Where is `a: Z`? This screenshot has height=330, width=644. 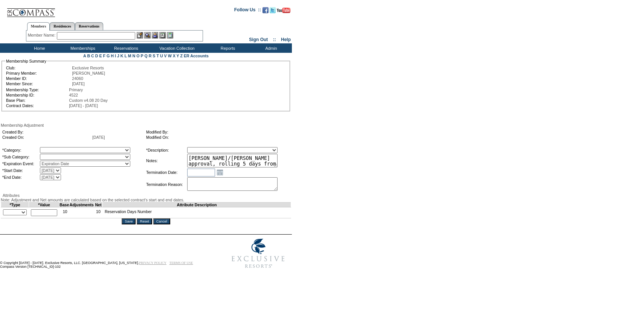
a: Z is located at coordinates (181, 56).